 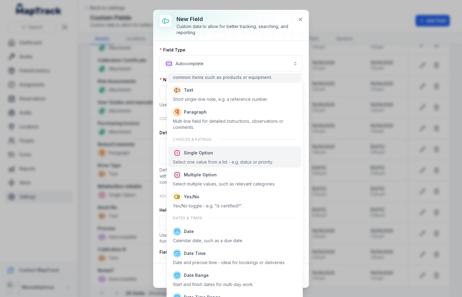 What do you see at coordinates (234, 124) in the screenshot?
I see `div: Multi-line field for detailed instructions, observations or comments.` at bounding box center [234, 124].